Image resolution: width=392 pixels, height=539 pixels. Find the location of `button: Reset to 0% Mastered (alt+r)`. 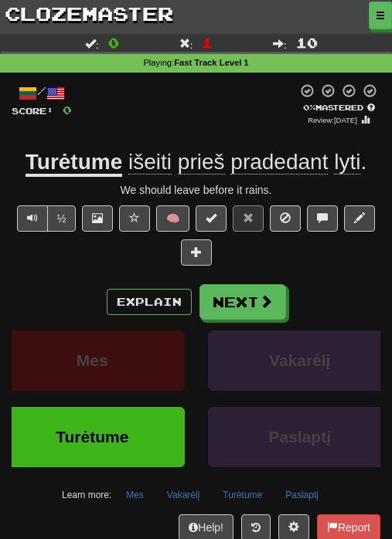

button: Reset to 0% Mastered (alt+r) is located at coordinates (248, 219).